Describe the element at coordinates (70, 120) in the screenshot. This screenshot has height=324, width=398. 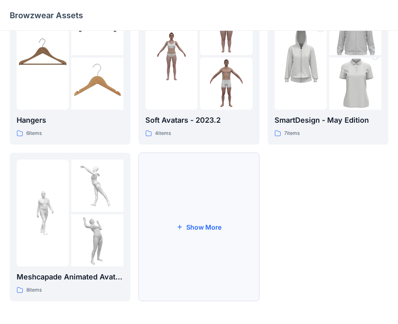
I see `p: Hangers` at that location.